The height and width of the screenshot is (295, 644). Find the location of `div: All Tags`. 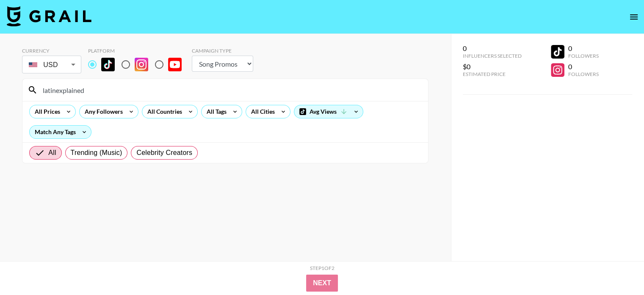

div: All Tags is located at coordinates (215, 112).